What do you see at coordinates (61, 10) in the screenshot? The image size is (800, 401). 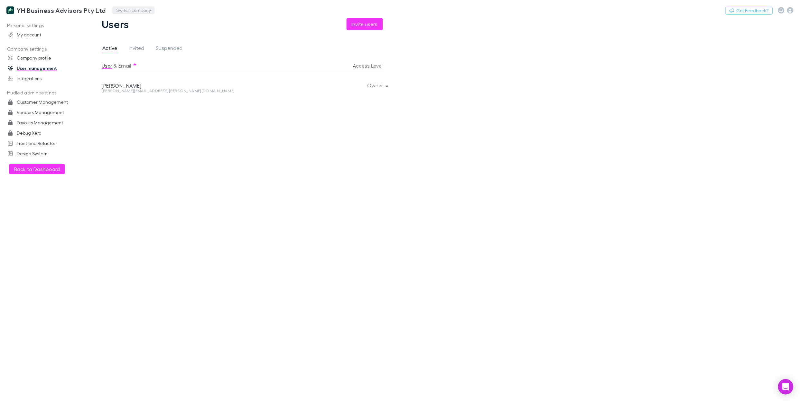 I see `h3: YH Business Advisors Pty Ltd` at bounding box center [61, 10].